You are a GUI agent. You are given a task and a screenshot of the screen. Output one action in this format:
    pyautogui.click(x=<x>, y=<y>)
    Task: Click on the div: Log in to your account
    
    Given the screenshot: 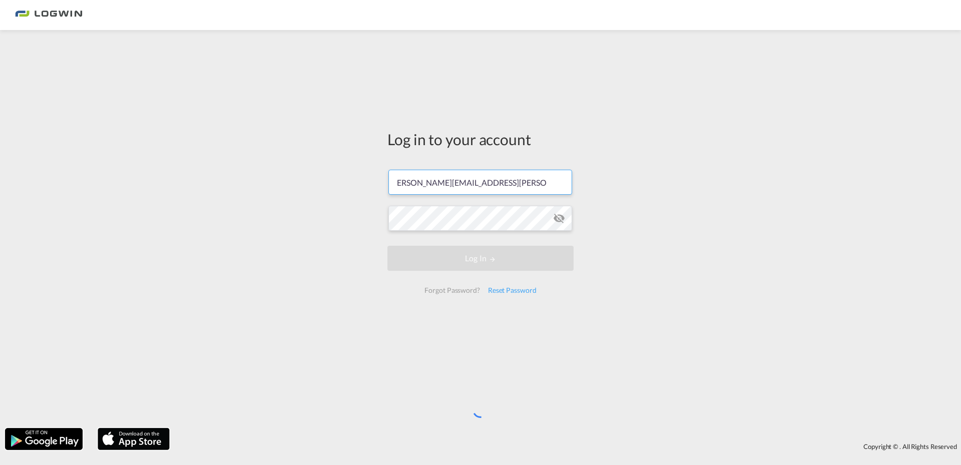 What is the action you would take?
    pyautogui.click(x=481, y=139)
    